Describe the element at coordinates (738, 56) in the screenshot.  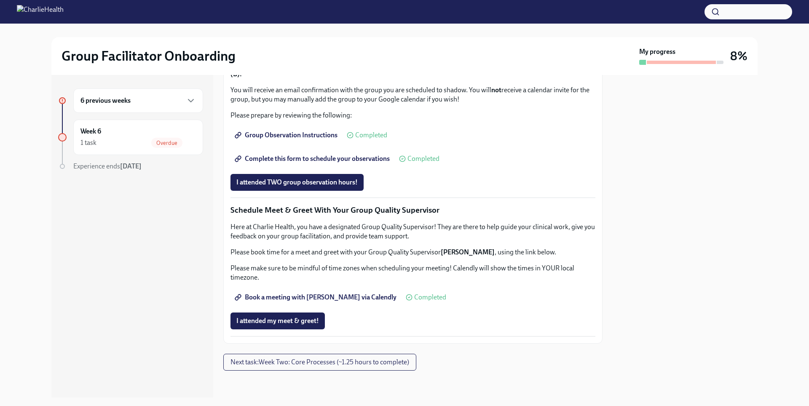
I see `h3: 8%` at that location.